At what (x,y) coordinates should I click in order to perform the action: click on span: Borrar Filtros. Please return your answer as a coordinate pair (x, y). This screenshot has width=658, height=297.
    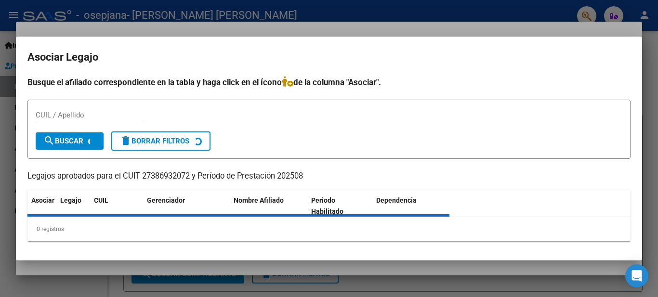
    Looking at the image, I should click on (155, 141).